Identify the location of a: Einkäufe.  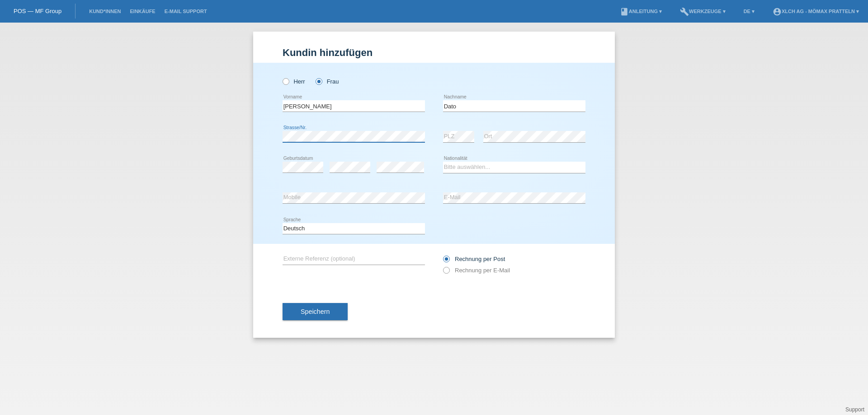
(143, 11).